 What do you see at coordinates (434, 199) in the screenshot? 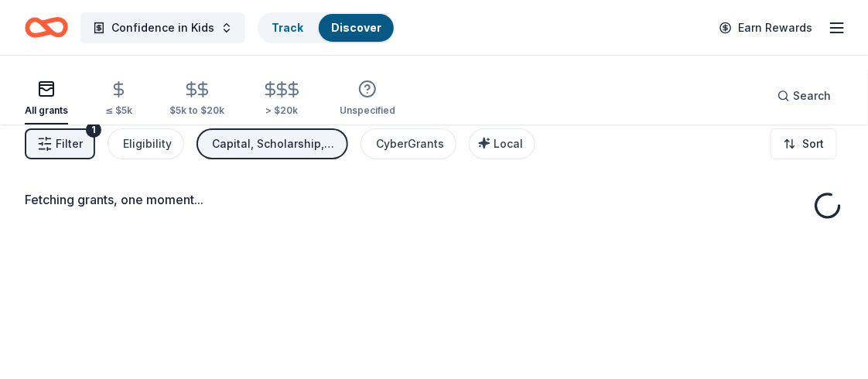
I see `div: Fetching grants, one moment...` at bounding box center [434, 199].